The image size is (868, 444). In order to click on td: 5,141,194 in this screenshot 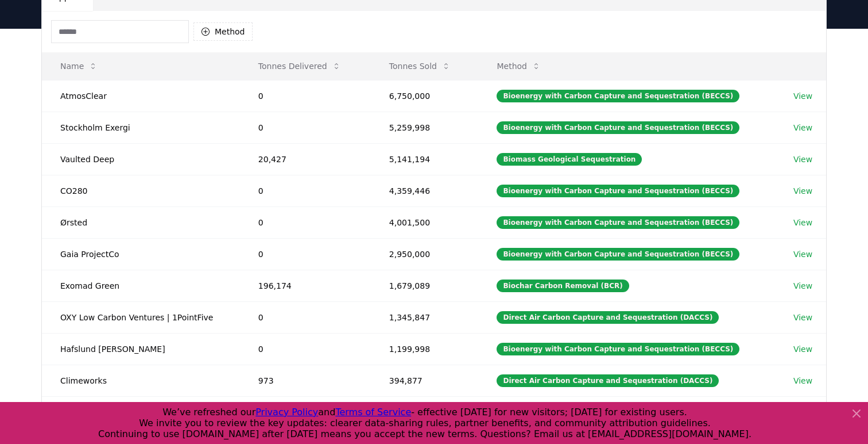, I will do `click(425, 158)`.